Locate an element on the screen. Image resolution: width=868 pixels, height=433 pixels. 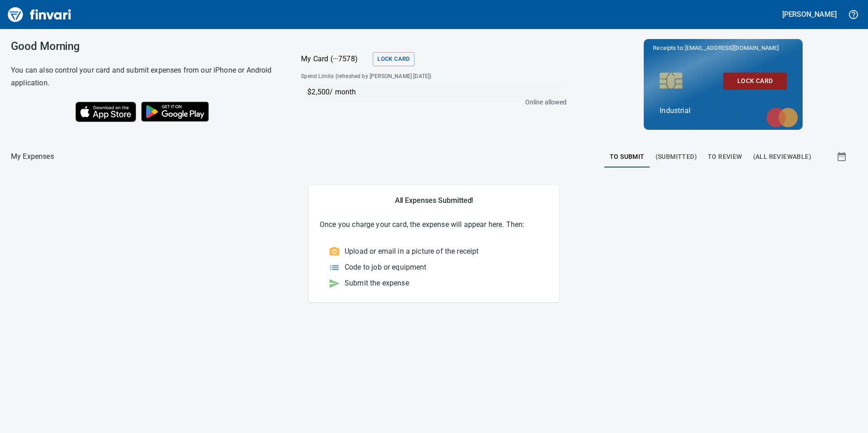
h3: Good Morning is located at coordinates (144, 46).